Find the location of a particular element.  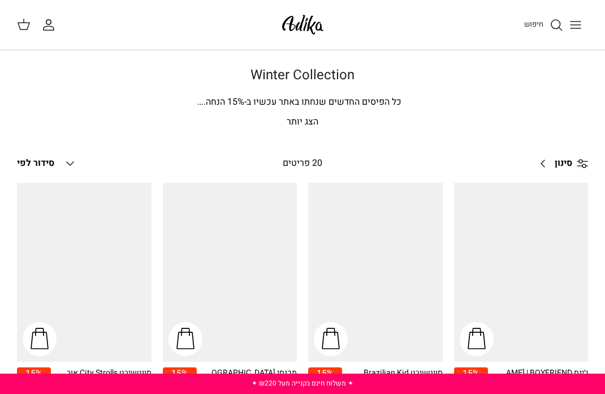

a: סווטשירט City Strolls אוברסייז 152.90 ₪ 179.90 ₪ is located at coordinates (101, 379).